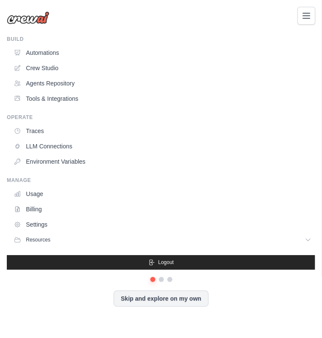  What do you see at coordinates (162, 224) in the screenshot?
I see `a: Settings` at bounding box center [162, 224].